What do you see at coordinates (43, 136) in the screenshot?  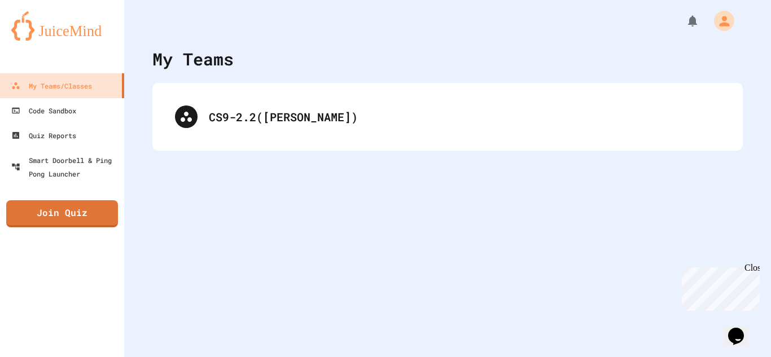 I see `div: Quiz Reports` at bounding box center [43, 136].